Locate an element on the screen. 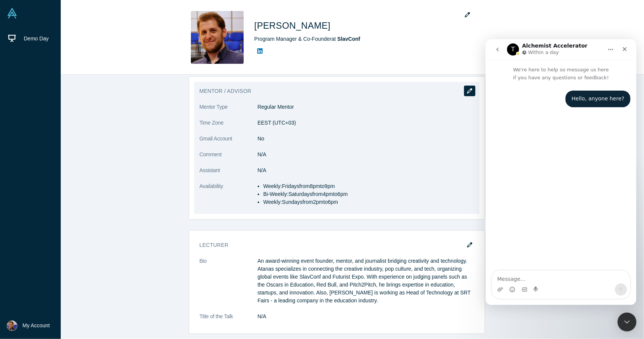 Image resolution: width=644 pixels, height=339 pixels. dt: Assistant is located at coordinates (228, 175).